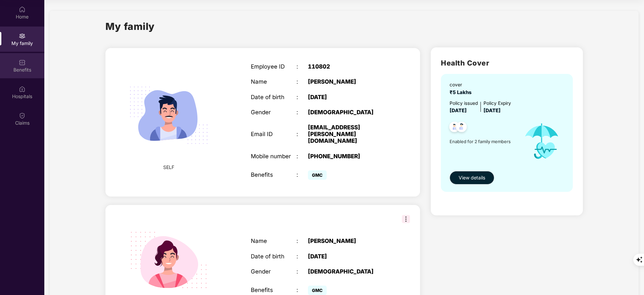  I want to click on img: svg+xml;base64,PHN2ZyBpZD0iQ2xhaW0iIHhtbG5zPSJodHRwOi8vd3d3LnczLm9yZy8yMDAwL3N2ZyIgd2lkdGg9IjIwIi..., so click(22, 116).